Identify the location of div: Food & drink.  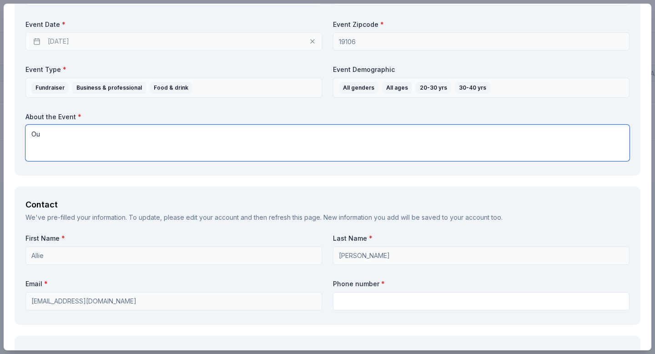
(171, 88).